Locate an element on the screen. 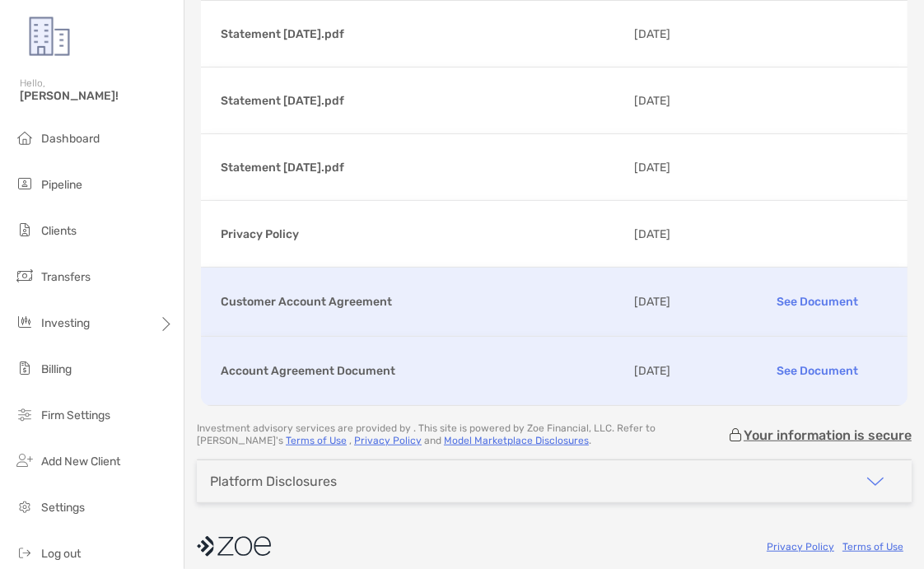  img: billing icon is located at coordinates (24, 368).